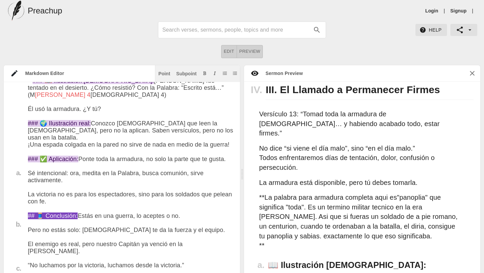  Describe the element at coordinates (186, 74) in the screenshot. I see `div: Subpoint` at that location.